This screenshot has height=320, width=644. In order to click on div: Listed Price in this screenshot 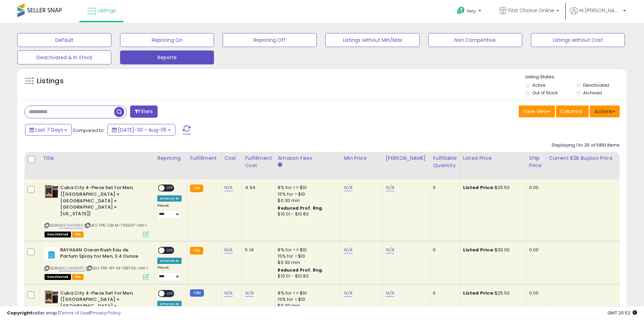, I will do `click(493, 158)`.